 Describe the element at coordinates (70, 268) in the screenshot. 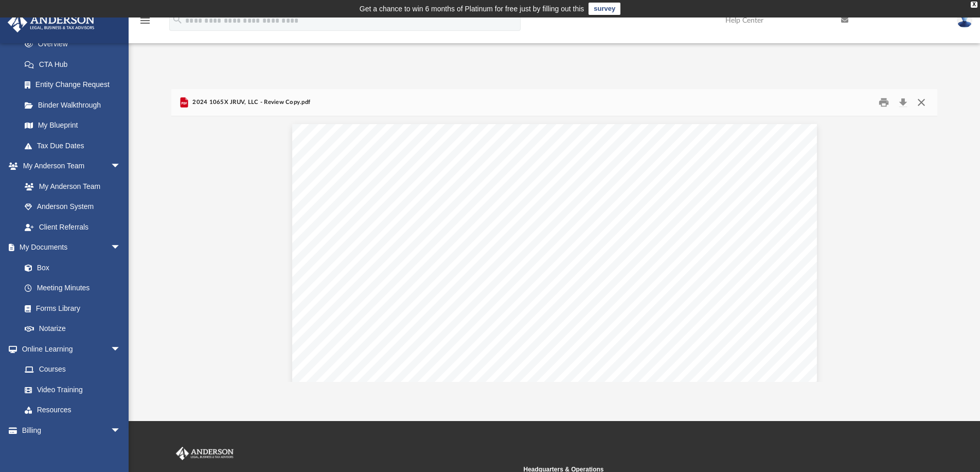

I see `a: Box` at that location.